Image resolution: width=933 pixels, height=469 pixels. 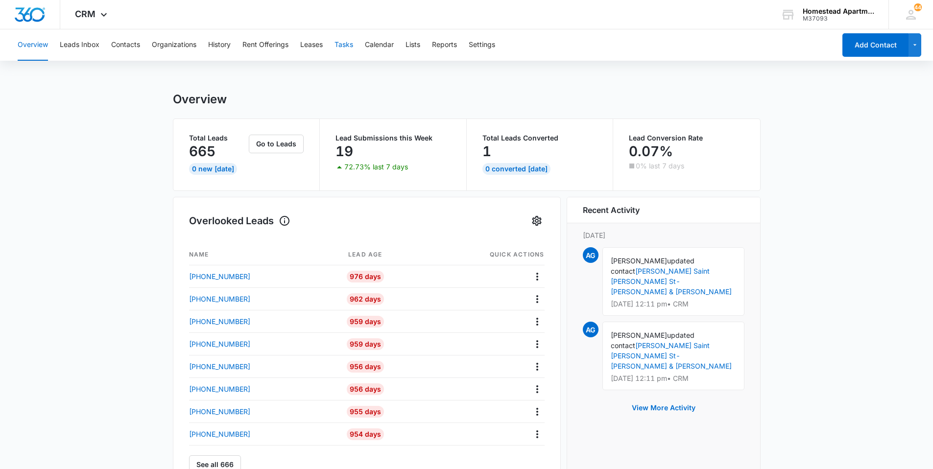 What do you see at coordinates (79, 45) in the screenshot?
I see `button: Leads Inbox` at bounding box center [79, 45].